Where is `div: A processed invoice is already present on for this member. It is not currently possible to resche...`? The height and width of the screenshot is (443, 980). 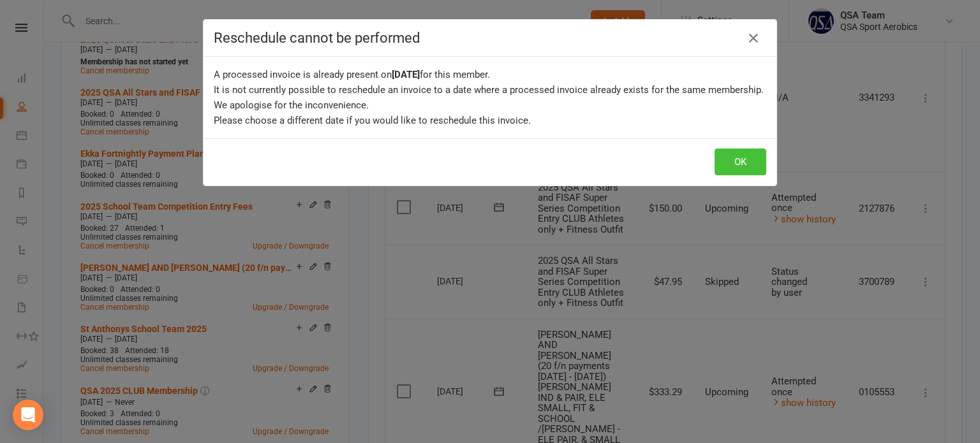
div: A processed invoice is already present on for this member. It is not currently possible to resche... is located at coordinates (490, 97).